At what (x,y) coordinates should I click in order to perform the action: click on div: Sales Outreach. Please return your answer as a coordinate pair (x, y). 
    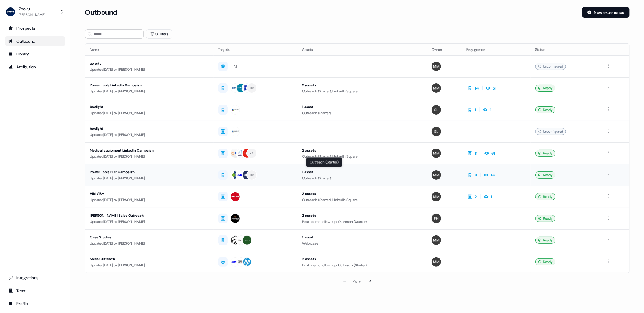
    Looking at the image, I should click on (149, 258).